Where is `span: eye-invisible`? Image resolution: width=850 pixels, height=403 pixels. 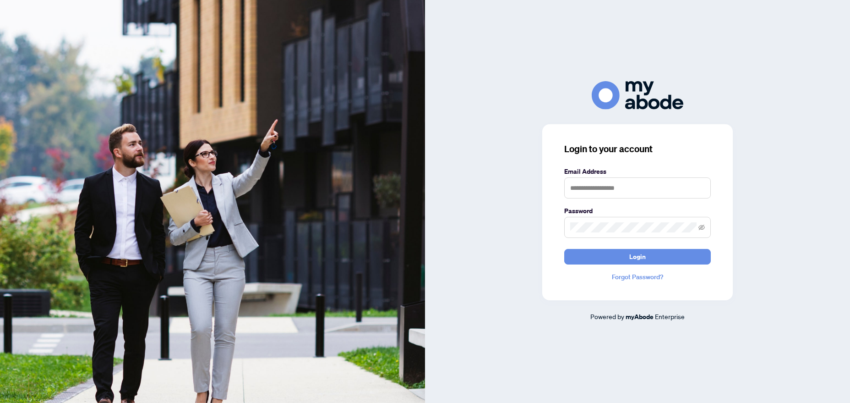
span: eye-invisible is located at coordinates (702, 227).